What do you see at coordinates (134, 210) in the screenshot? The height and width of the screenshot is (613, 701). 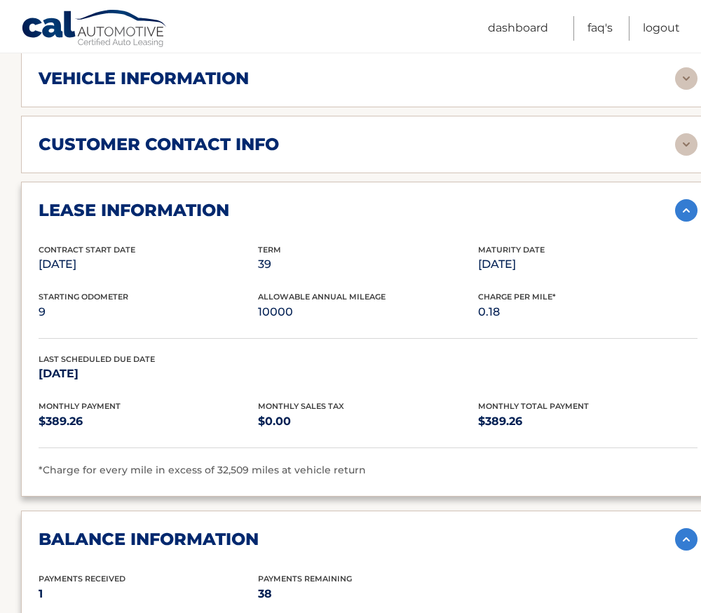 I see `h2: lease information` at bounding box center [134, 210].